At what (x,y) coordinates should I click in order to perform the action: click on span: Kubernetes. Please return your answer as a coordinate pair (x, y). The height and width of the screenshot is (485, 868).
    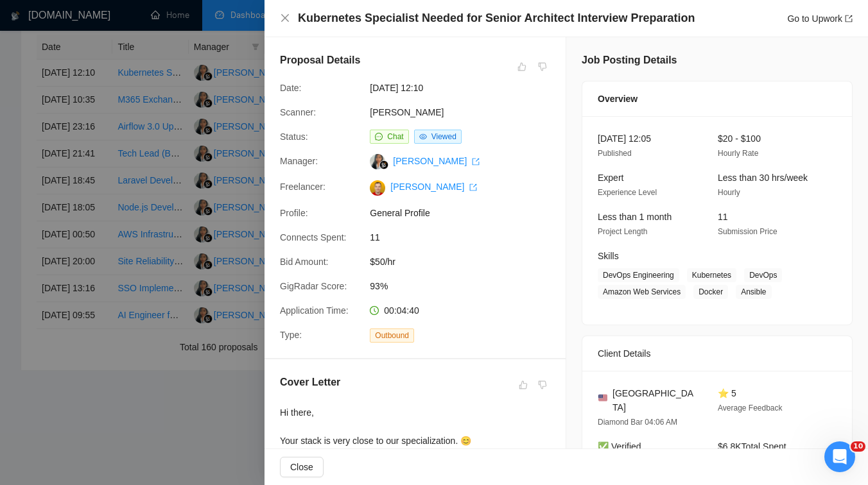
    Looking at the image, I should click on (711, 276).